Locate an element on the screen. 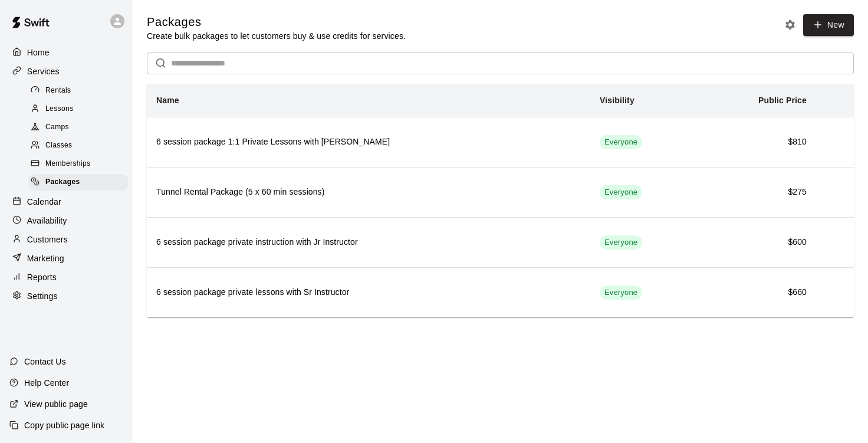 The width and height of the screenshot is (868, 443). span: Memberships is located at coordinates (68, 164).